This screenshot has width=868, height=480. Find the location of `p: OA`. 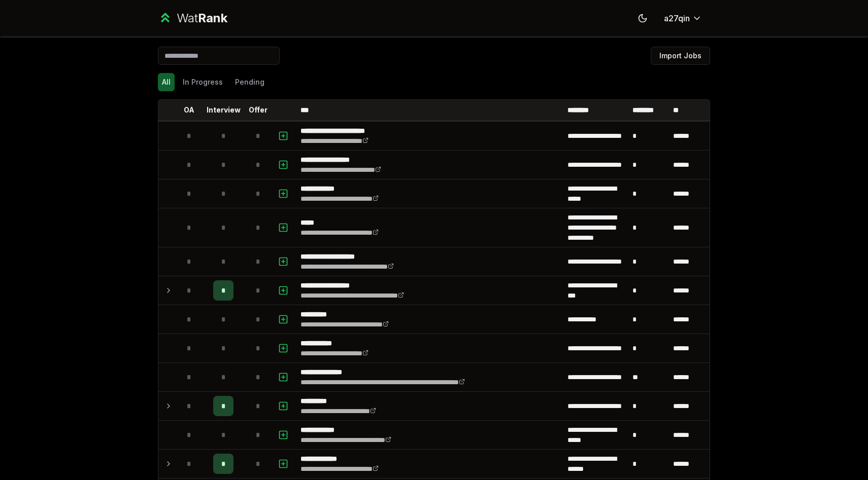

p: OA is located at coordinates (189, 110).